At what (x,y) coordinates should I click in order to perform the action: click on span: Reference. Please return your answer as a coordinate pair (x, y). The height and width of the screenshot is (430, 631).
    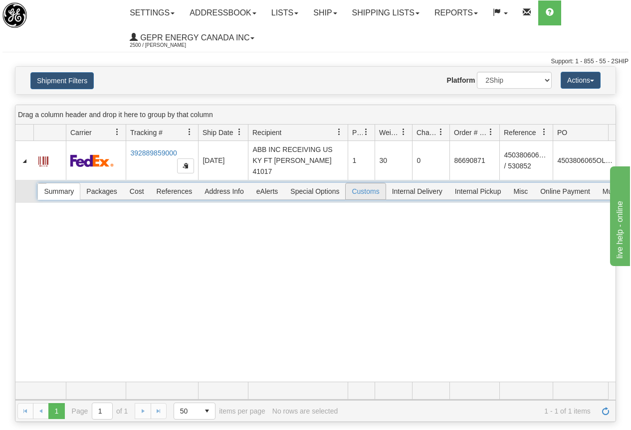
    Looking at the image, I should click on (520, 133).